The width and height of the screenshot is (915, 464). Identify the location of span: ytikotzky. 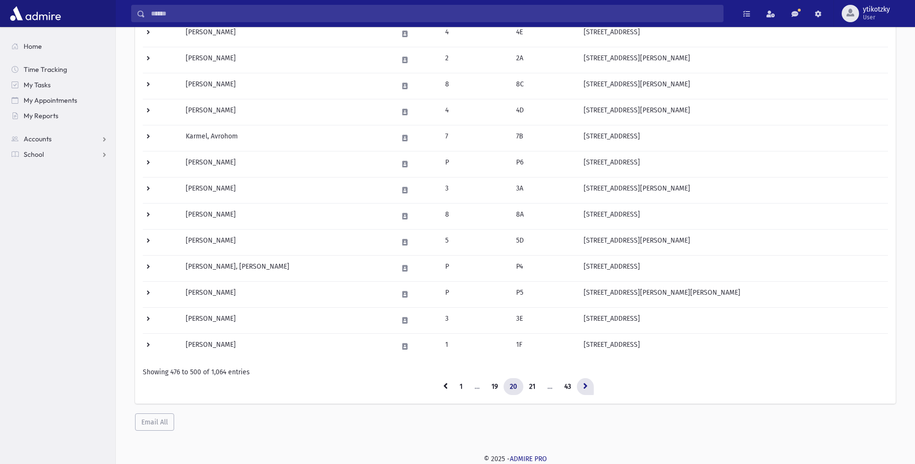
(876, 10).